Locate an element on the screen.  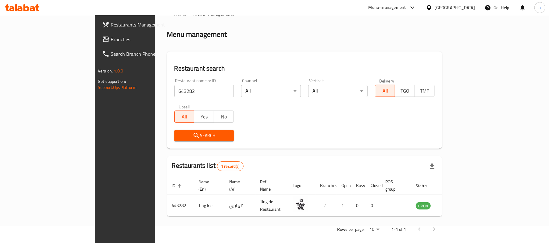
td: تنج ايري is located at coordinates (240, 206).